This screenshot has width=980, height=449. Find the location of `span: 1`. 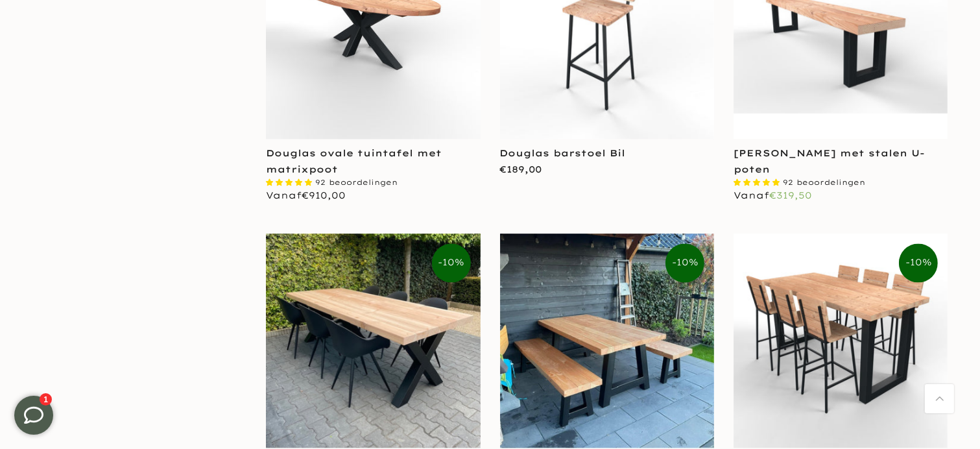

span: 1 is located at coordinates (44, 17).